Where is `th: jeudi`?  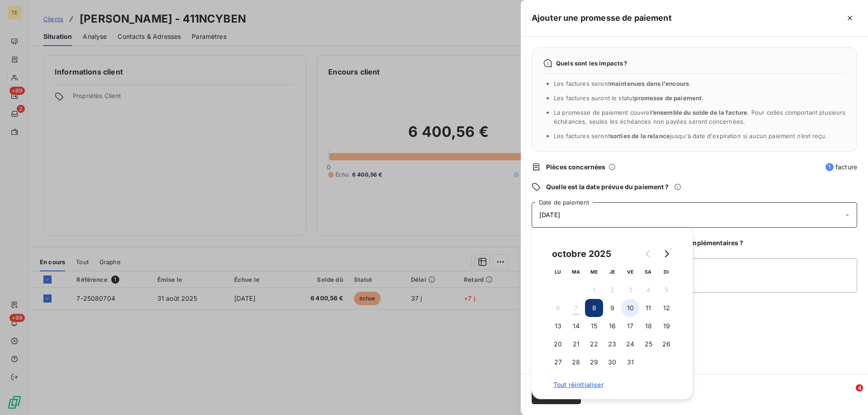 th: jeudi is located at coordinates (612, 272).